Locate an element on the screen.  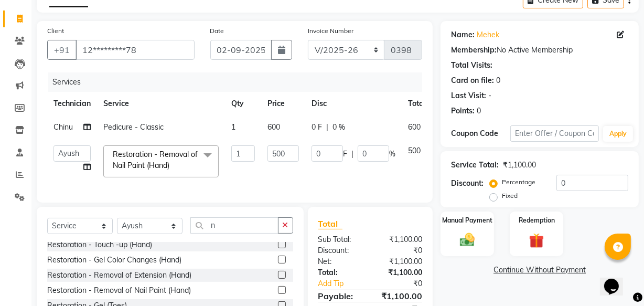
button: Apply is located at coordinates (618, 134).